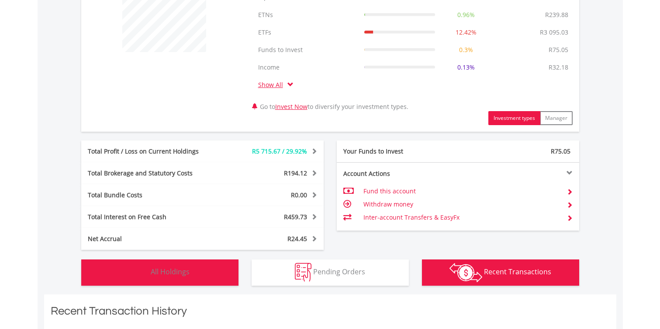 This screenshot has width=660, height=329. What do you see at coordinates (160, 272) in the screenshot?
I see `button: All Holdings` at bounding box center [160, 272].